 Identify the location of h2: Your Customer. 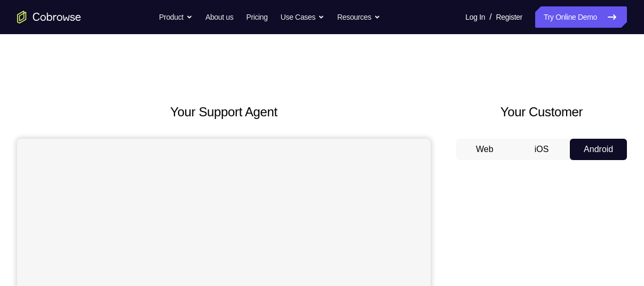
(542, 112).